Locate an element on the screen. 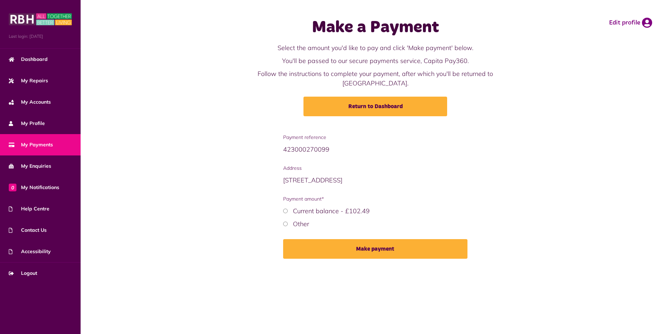 Image resolution: width=670 pixels, height=334 pixels. span: My Profile is located at coordinates (27, 123).